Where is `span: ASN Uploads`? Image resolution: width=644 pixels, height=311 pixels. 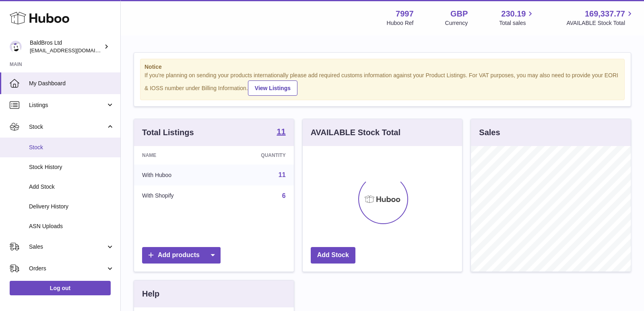
span: ASN Uploads is located at coordinates (72, 226).